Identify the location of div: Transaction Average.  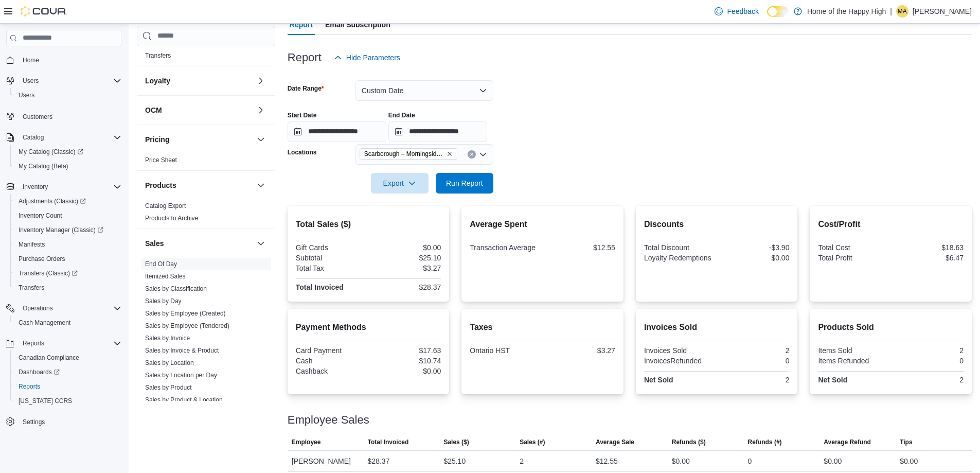
(505, 248).